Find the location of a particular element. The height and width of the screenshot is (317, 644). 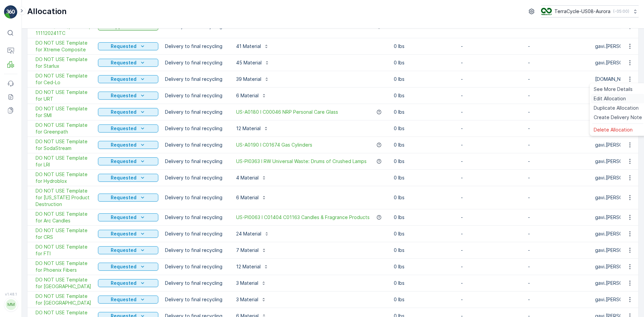

p: 7 Material is located at coordinates (247, 250).